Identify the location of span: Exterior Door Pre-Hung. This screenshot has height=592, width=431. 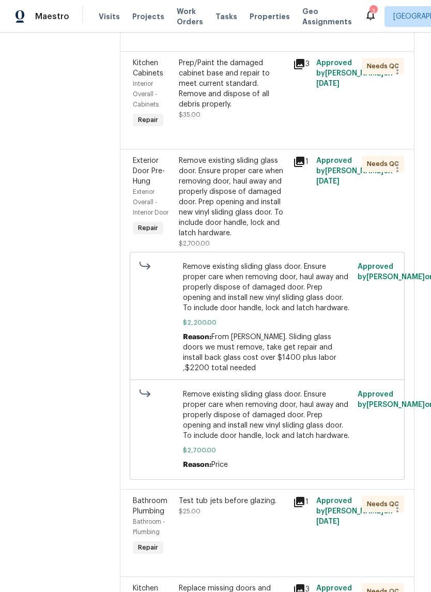
(149, 171).